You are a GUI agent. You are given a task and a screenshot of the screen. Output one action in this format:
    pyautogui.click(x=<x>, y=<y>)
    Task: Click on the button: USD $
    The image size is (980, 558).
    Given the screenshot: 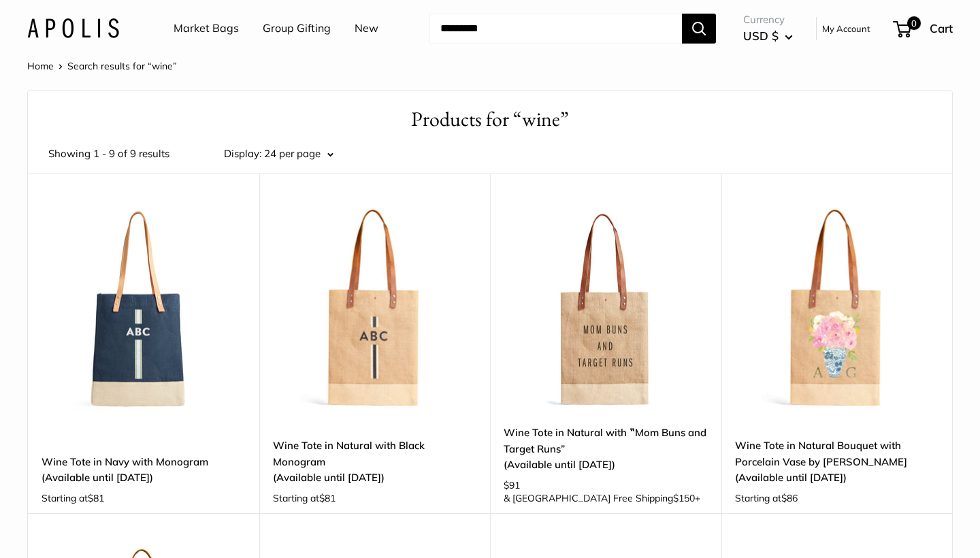 What is the action you would take?
    pyautogui.click(x=768, y=36)
    